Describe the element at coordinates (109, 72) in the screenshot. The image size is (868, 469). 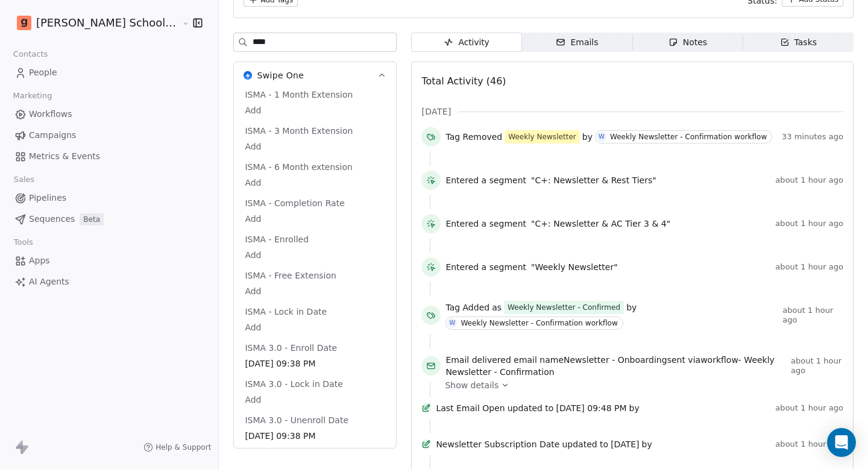
I see `a: People` at that location.